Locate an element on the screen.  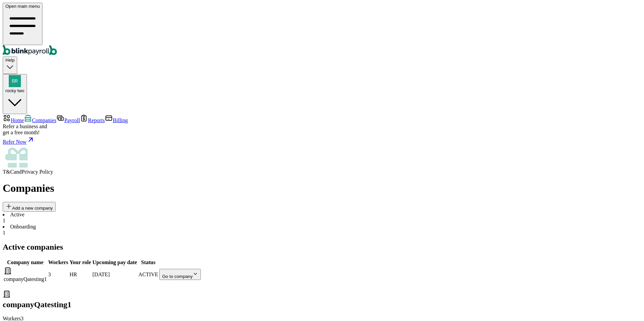
button: rocky two is located at coordinates (15, 94).